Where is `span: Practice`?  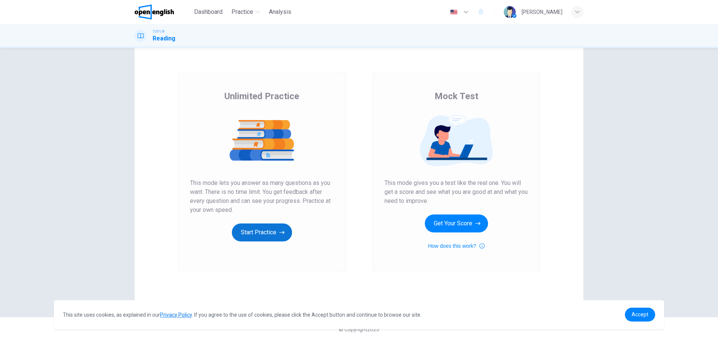
span: Practice is located at coordinates (242, 12).